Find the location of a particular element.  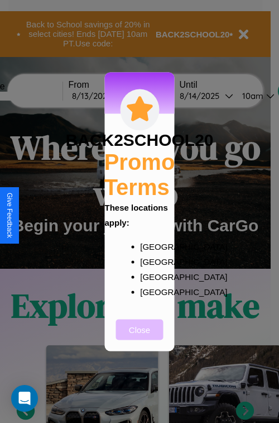

button: Close is located at coordinates (140, 329).